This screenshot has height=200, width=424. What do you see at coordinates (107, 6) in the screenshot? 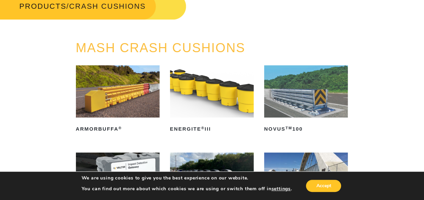
I see `span: CRASH CUSHIONS` at bounding box center [107, 6].